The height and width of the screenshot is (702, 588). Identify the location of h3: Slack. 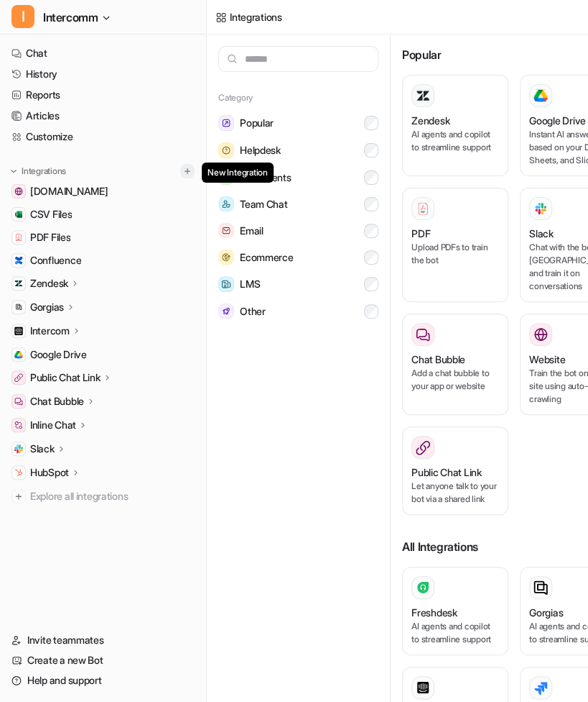
(542, 233).